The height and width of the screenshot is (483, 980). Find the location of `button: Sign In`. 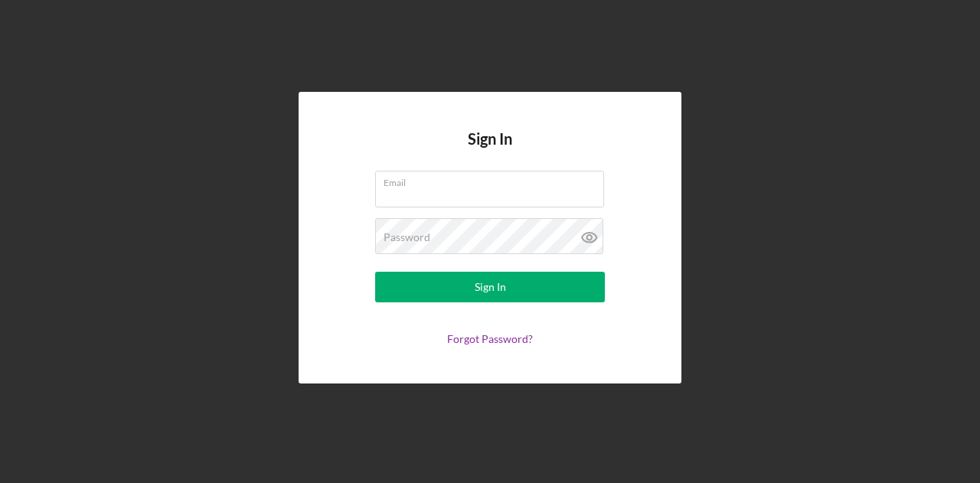

button: Sign In is located at coordinates (490, 287).